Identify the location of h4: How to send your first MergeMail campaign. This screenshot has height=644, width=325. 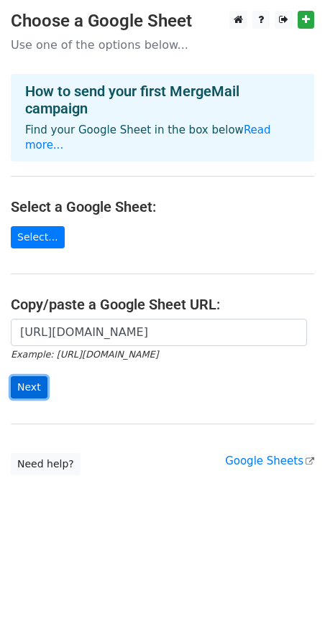
(162, 100).